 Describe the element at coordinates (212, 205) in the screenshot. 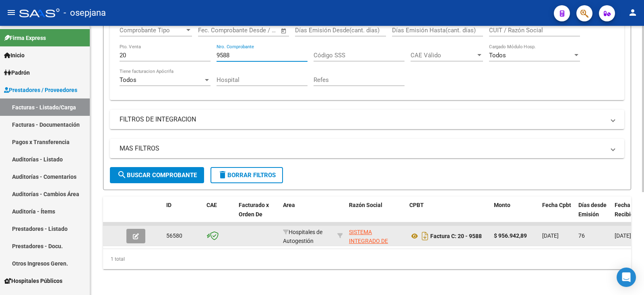

I see `span: CAE` at that location.